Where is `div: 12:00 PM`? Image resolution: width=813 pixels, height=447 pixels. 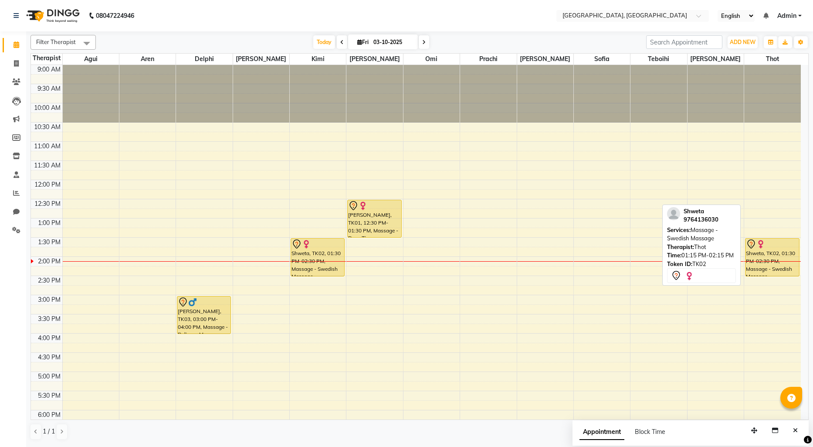
div: 12:00 PM is located at coordinates (47, 184).